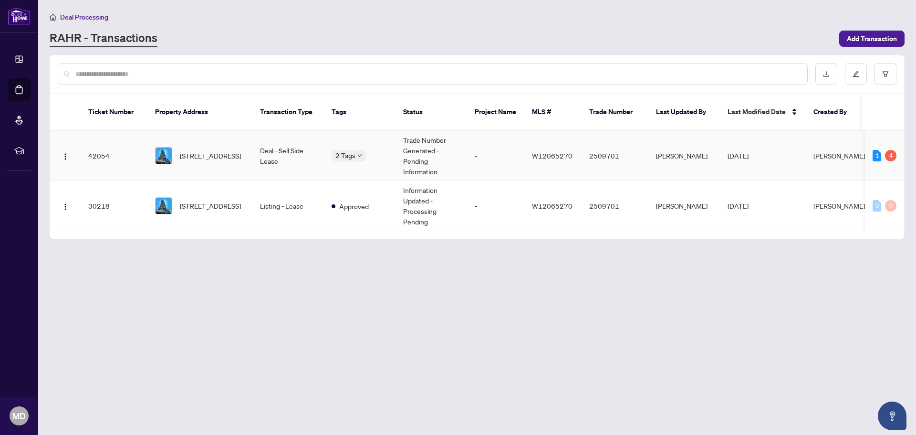 This screenshot has width=916, height=435. Describe the element at coordinates (19, 416) in the screenshot. I see `span: MD` at that location.